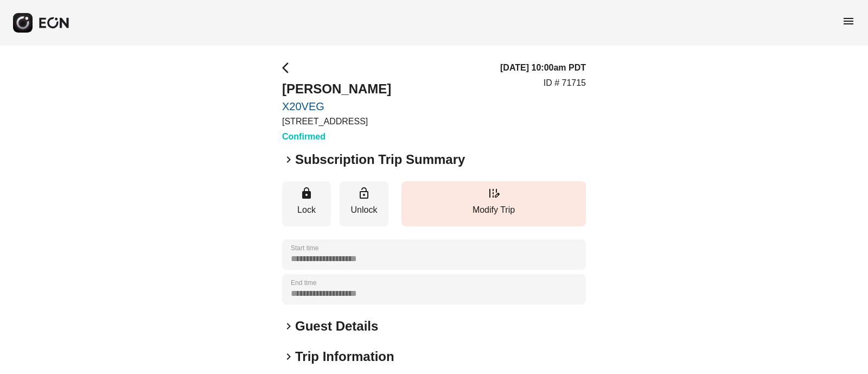 Image resolution: width=868 pixels, height=374 pixels. What do you see at coordinates (336, 326) in the screenshot?
I see `h2: Guest Details` at bounding box center [336, 326].